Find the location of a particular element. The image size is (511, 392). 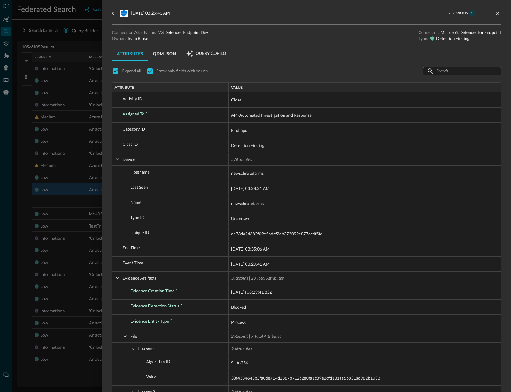

span: Detection Finding is located at coordinates (248, 145).